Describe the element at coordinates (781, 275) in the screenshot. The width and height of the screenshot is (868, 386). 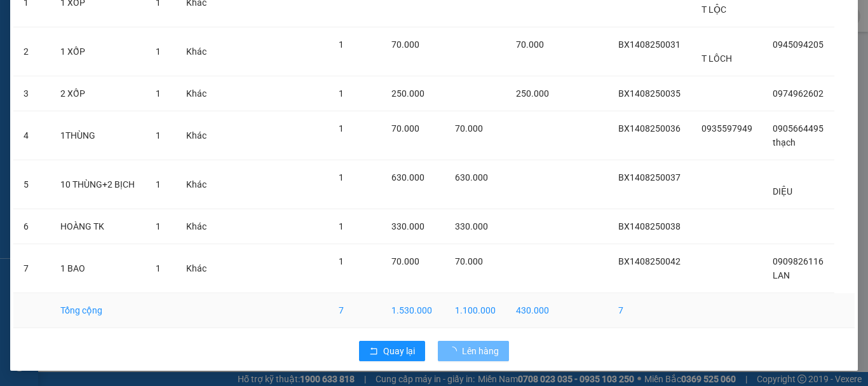
I see `span: LAN` at that location.